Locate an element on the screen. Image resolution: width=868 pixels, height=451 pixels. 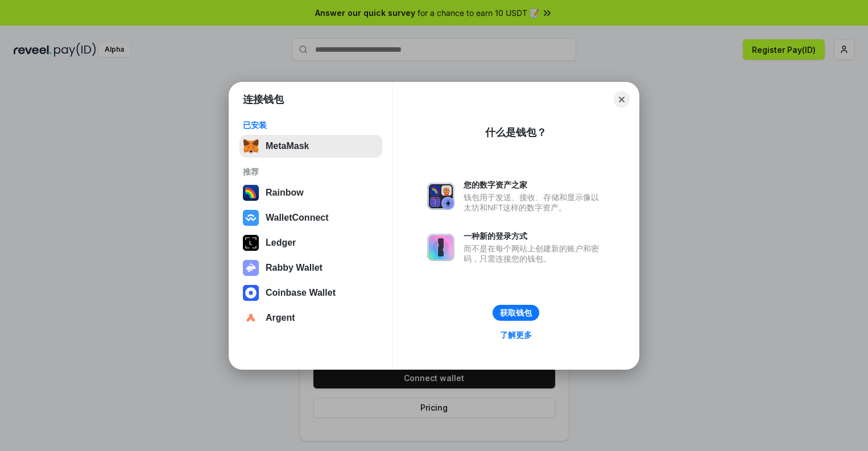
div: 一种新的登录方式 is located at coordinates (534, 236).